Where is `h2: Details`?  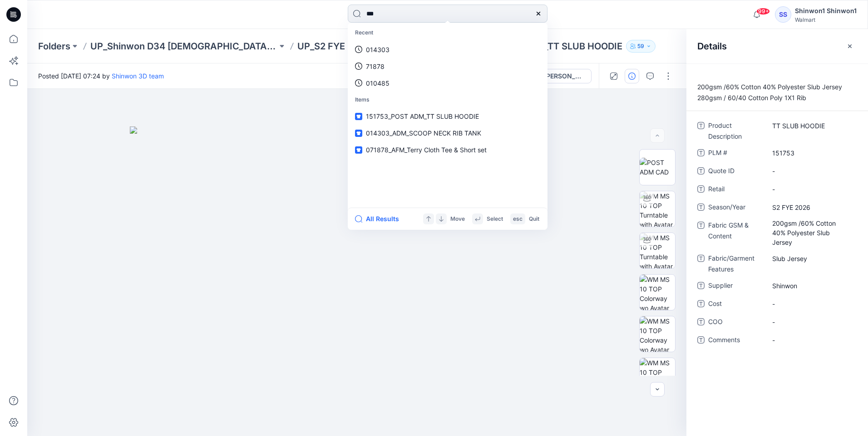
h2: Details is located at coordinates (712, 46).